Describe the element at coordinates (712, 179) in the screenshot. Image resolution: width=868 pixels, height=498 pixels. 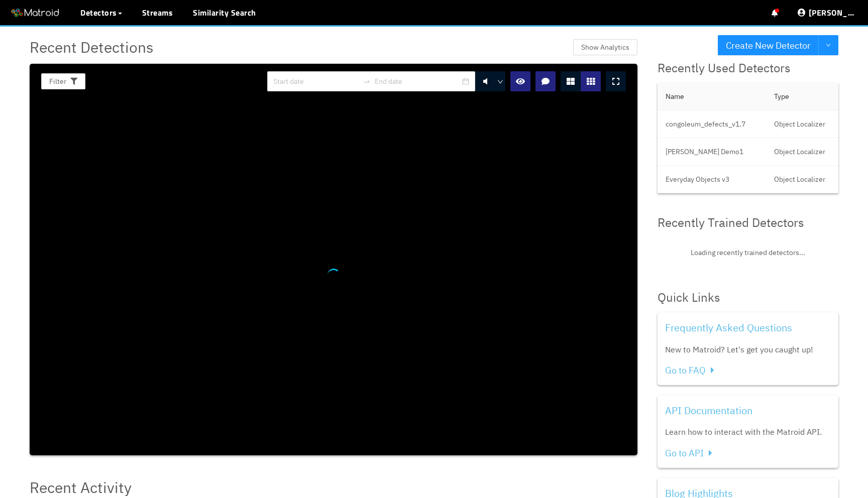
I see `td: Everyday Objects v3` at that location.